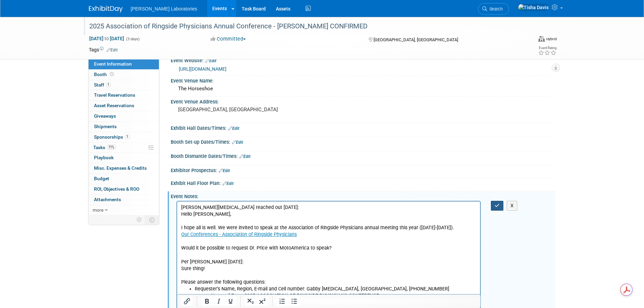 This screenshot has width=644, height=308. I want to click on span: ROI, Objectives & ROO, so click(117, 189).